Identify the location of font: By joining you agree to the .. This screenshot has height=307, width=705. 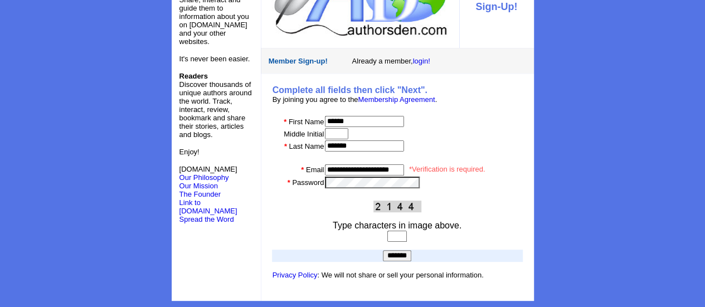
(355, 99).